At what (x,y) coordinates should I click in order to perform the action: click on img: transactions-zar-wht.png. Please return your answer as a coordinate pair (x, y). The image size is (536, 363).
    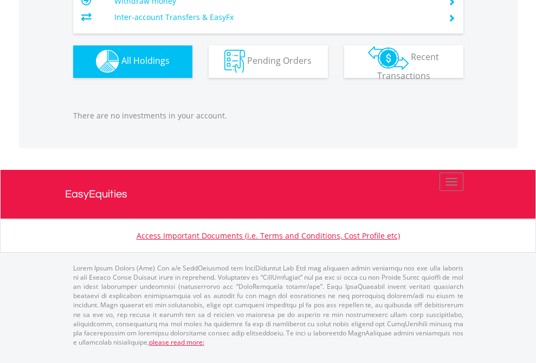
    Looking at the image, I should click on (388, 58).